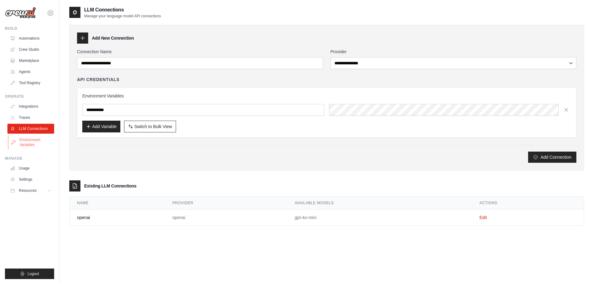 This screenshot has width=594, height=284. I want to click on th: Available Models, so click(379, 203).